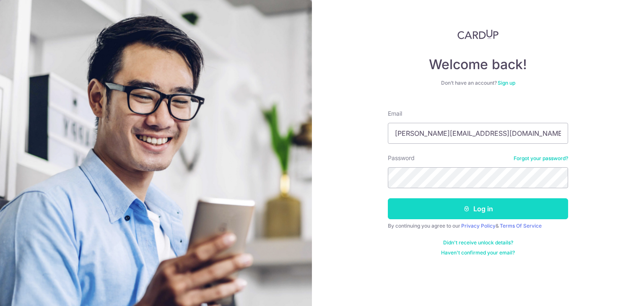 The width and height of the screenshot is (644, 306). What do you see at coordinates (401, 158) in the screenshot?
I see `label: Password` at bounding box center [401, 158].